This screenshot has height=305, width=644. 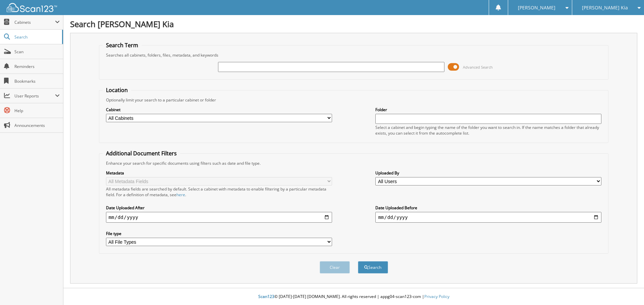 What do you see at coordinates (373, 267) in the screenshot?
I see `button: Search` at bounding box center [373, 267].